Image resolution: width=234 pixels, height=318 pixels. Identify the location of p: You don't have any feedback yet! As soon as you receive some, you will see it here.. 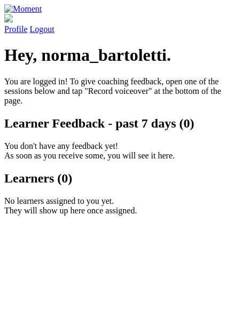
(117, 151).